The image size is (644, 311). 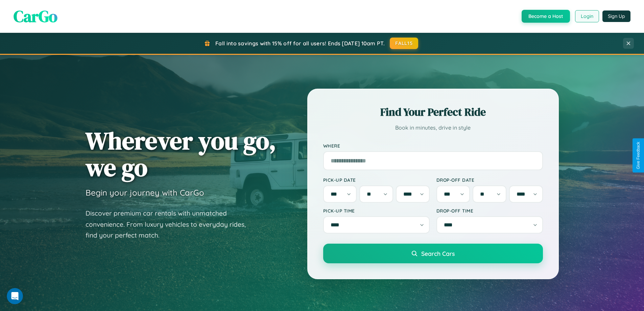 What do you see at coordinates (181, 154) in the screenshot?
I see `h1: Wherever you go, we go` at bounding box center [181, 154].